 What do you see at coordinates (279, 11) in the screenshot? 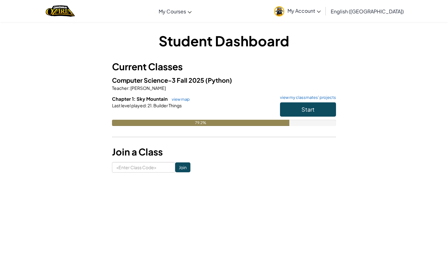
I see `img: avatar` at bounding box center [279, 11].